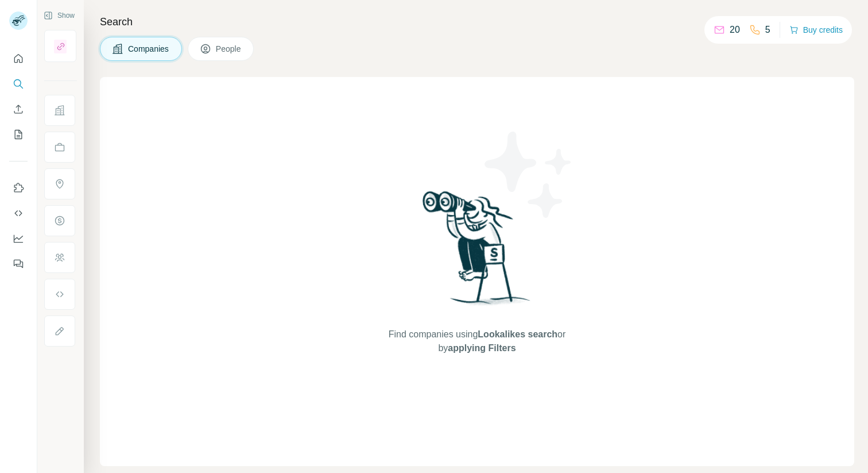 This screenshot has height=473, width=868. I want to click on button: Dashboard, so click(19, 239).